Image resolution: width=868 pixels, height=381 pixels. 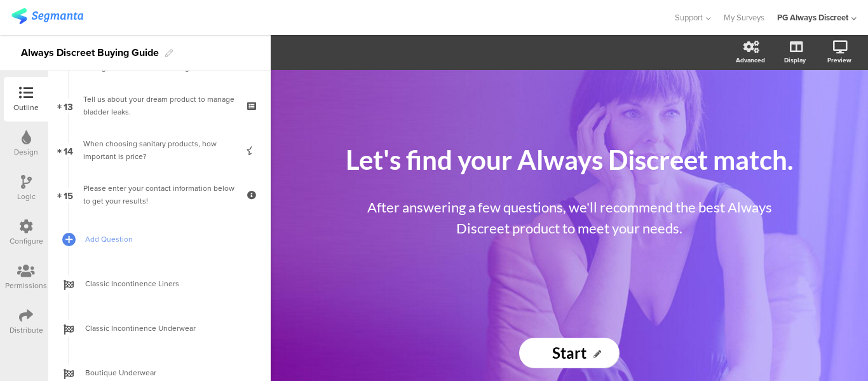 I want to click on img: segmanta logo, so click(x=47, y=16).